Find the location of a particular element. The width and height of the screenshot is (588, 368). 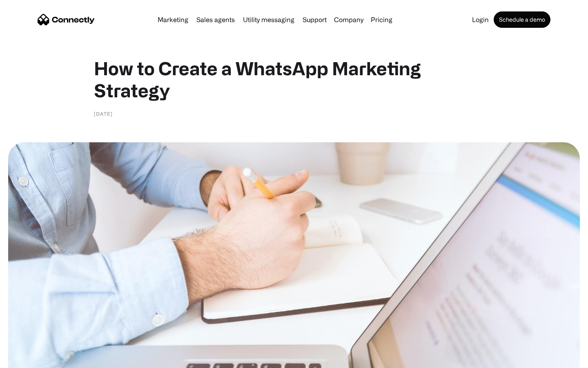

a: Marketing is located at coordinates (173, 19).